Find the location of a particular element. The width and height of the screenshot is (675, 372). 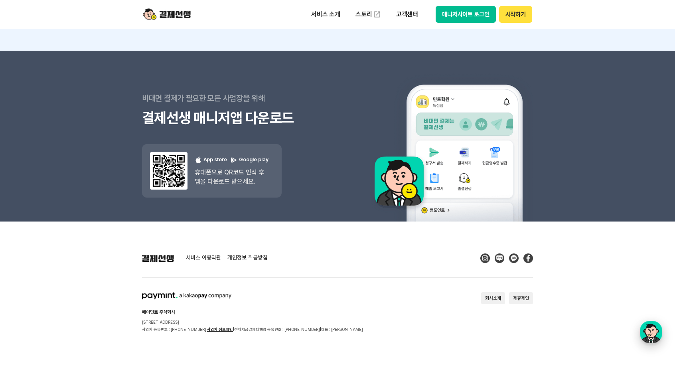

h3: 결제선생 매니저앱 다운로드 is located at coordinates (240, 118).